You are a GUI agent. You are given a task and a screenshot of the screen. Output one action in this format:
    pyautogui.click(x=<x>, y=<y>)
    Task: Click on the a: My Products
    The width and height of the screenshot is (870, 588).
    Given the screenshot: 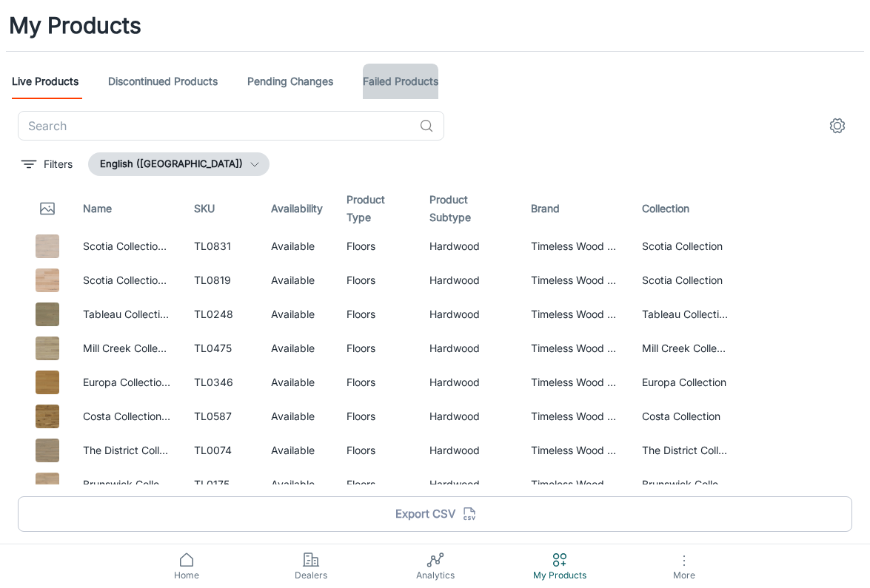 What is the action you would take?
    pyautogui.click(x=560, y=566)
    